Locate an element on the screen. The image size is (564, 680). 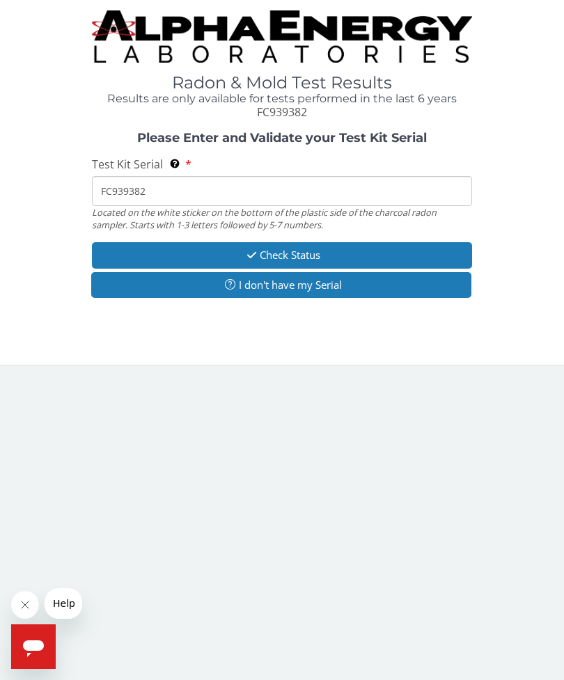
div: Located on the white sticker on the bottom of the plastic side of the charcoal radon sampler. Sta... is located at coordinates (282, 218).